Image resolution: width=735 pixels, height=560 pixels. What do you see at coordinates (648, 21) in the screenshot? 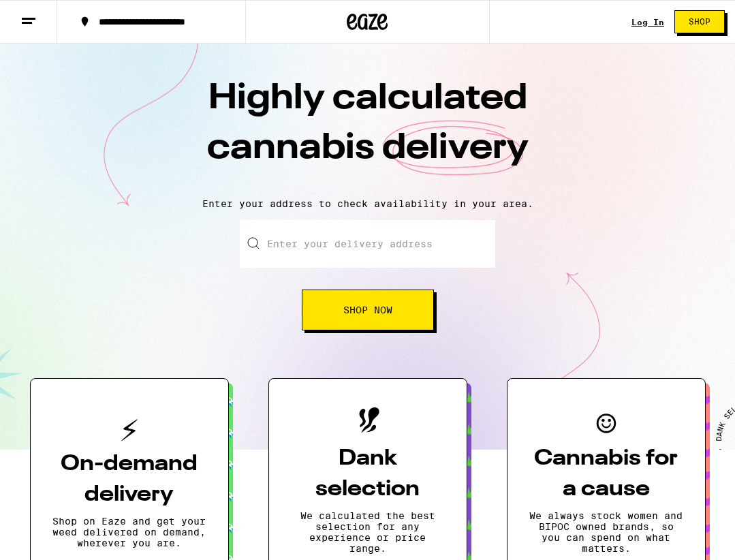
I see `a: Log In` at bounding box center [648, 21].